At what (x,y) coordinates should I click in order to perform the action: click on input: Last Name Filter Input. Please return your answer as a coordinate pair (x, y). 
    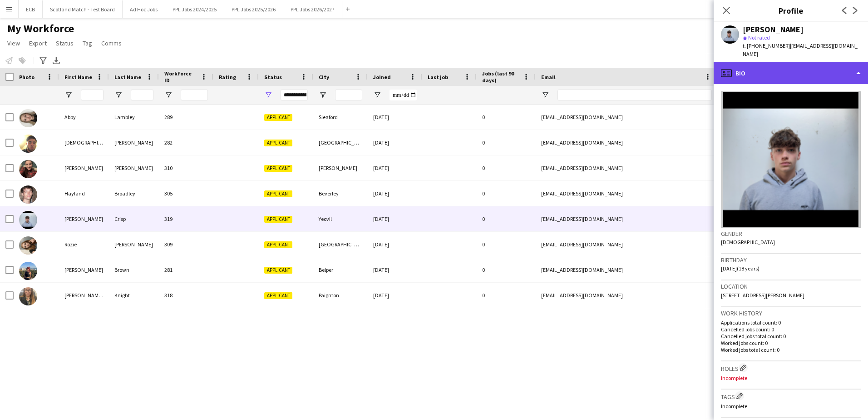
    Looking at the image, I should click on (142, 95).